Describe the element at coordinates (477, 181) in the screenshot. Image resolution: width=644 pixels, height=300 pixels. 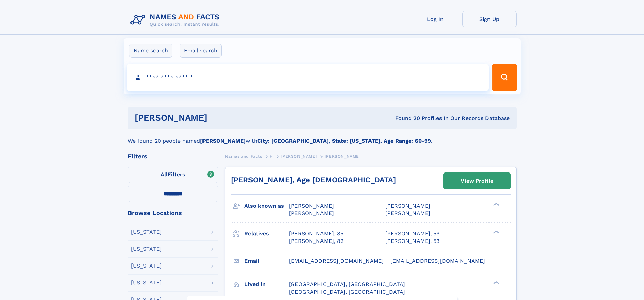
I see `div: View Profile` at that location.